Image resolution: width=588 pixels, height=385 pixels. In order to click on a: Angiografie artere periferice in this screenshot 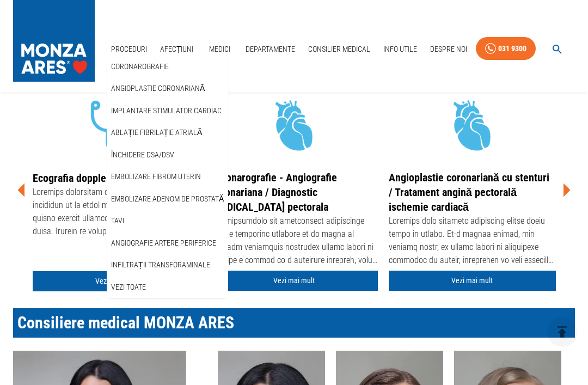, I will do `click(163, 243)`.